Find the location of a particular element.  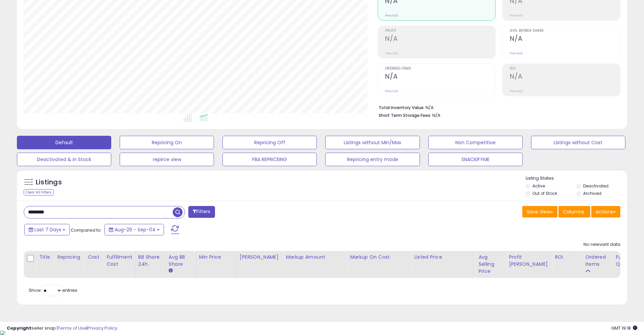

div: Ordered Items is located at coordinates (598, 261).